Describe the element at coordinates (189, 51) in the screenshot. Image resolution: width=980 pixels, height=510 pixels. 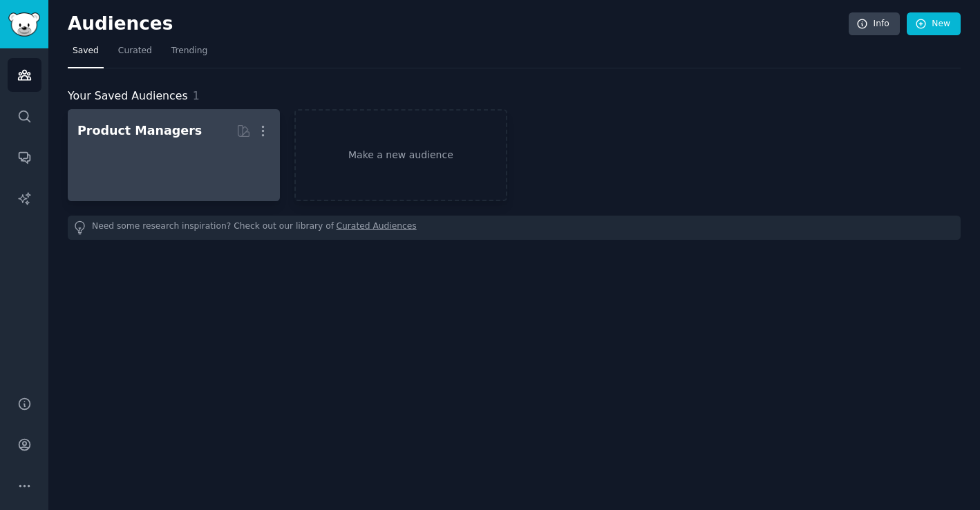
I see `span: Trending` at that location.